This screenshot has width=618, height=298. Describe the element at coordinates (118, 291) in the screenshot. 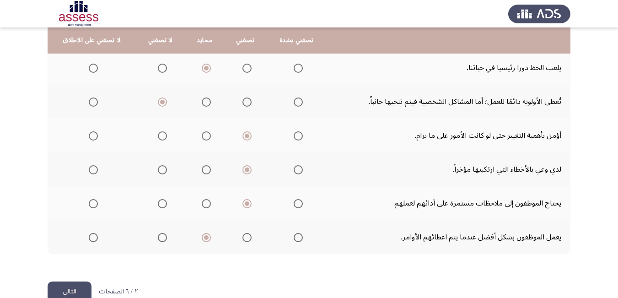

I see `p: ٢ / ٦ الصفحات` at that location.